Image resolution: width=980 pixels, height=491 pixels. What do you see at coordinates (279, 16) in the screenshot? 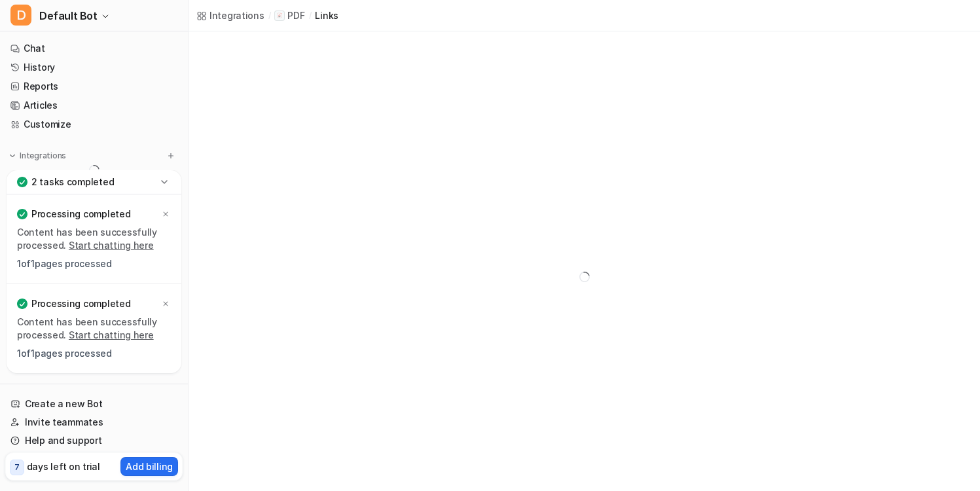
I see `img: PDF icon` at bounding box center [279, 16].